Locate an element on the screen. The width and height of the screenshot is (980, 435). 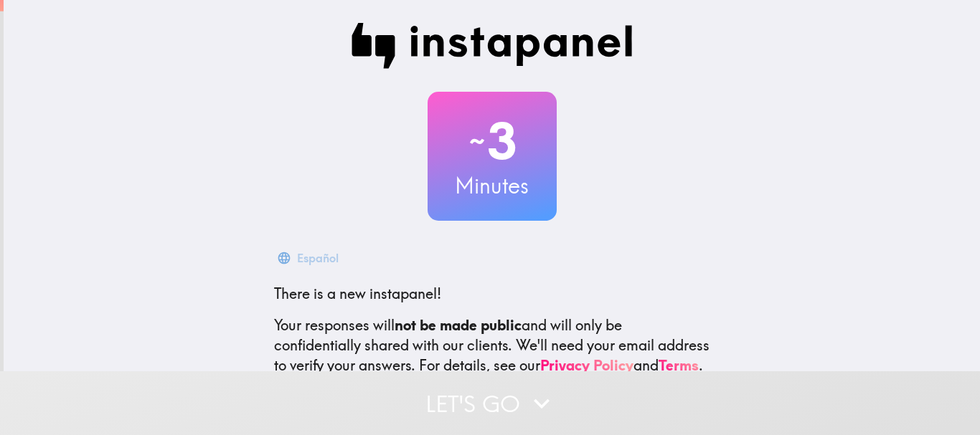
h3: Minutes is located at coordinates (492, 186).